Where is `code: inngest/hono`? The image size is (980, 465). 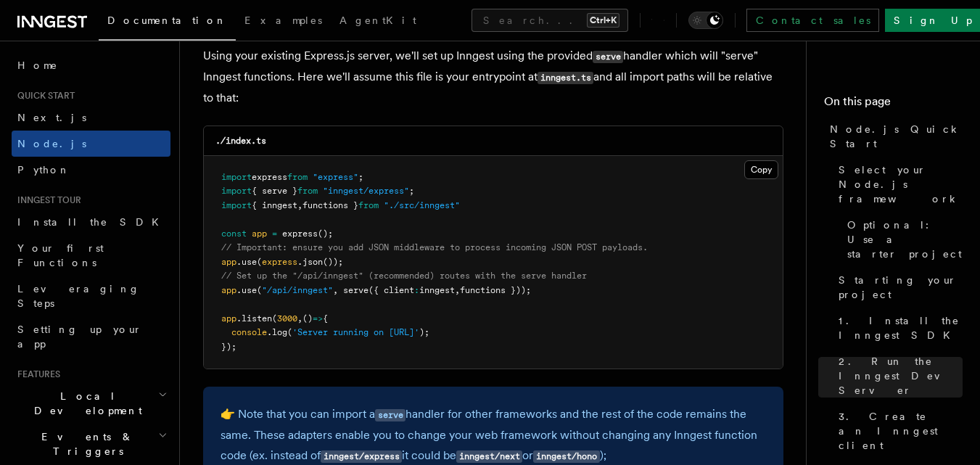
code: inngest/hono is located at coordinates (566, 456).